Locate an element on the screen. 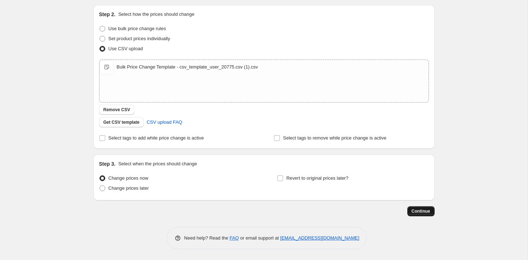 This screenshot has width=528, height=260. span: Select tags to add while price change is active is located at coordinates (156, 138).